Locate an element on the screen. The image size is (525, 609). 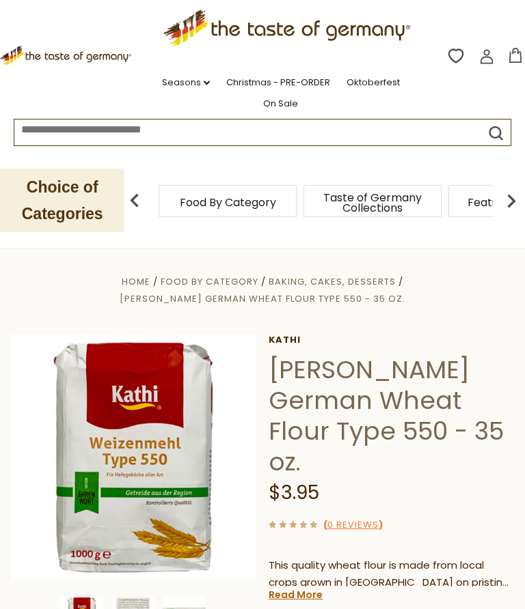
a: On Sale is located at coordinates (280, 104).